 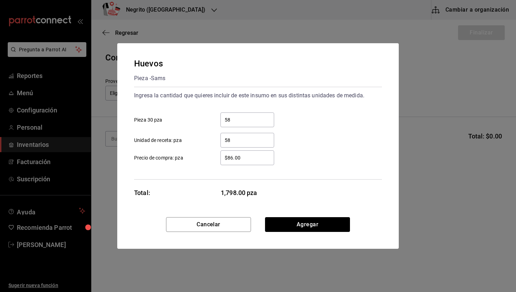 I want to click on button: Cancelar, so click(x=209, y=224).